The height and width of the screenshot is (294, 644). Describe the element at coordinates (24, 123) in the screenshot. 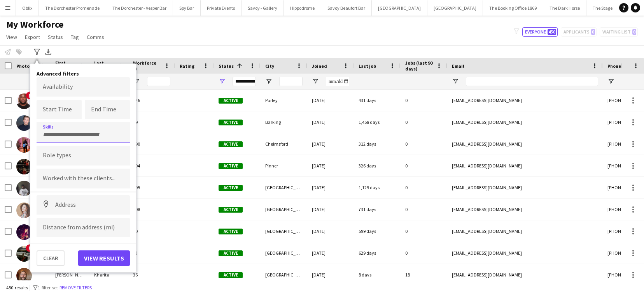

I see `img: Aaron Dean` at that location.